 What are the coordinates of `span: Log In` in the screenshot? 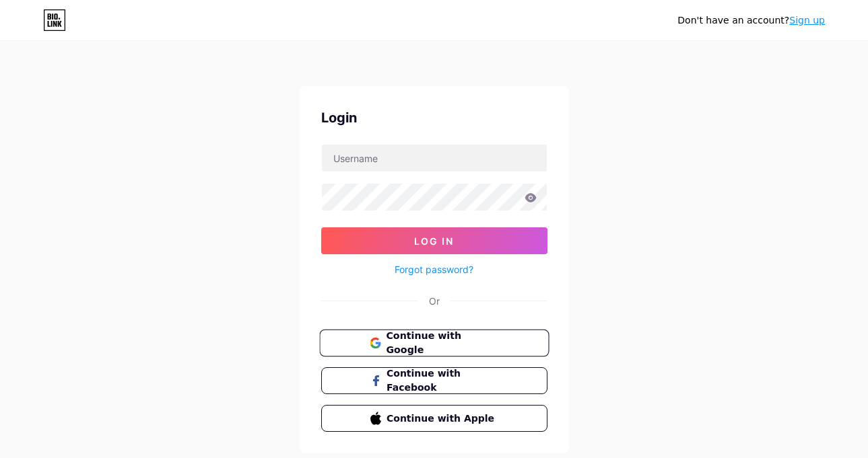 It's located at (433, 241).